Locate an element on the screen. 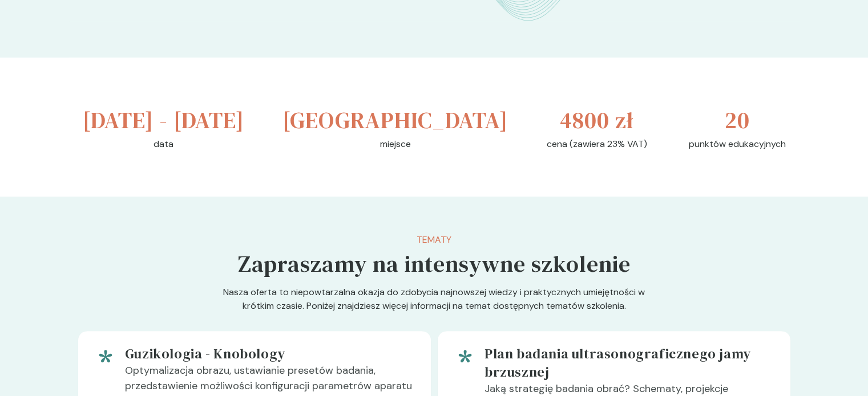 This screenshot has width=868, height=396. p: miejsce is located at coordinates (396, 144).